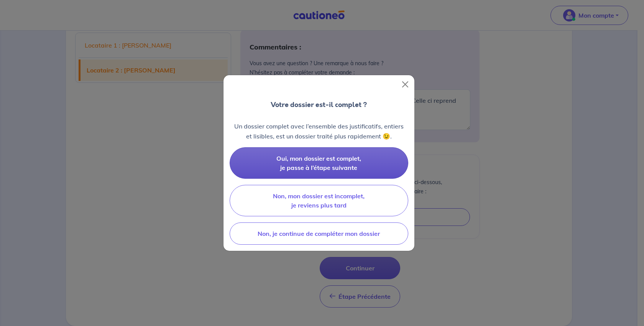 This screenshot has width=644, height=326. I want to click on p: Votre dossier est-il complet ?, so click(319, 105).